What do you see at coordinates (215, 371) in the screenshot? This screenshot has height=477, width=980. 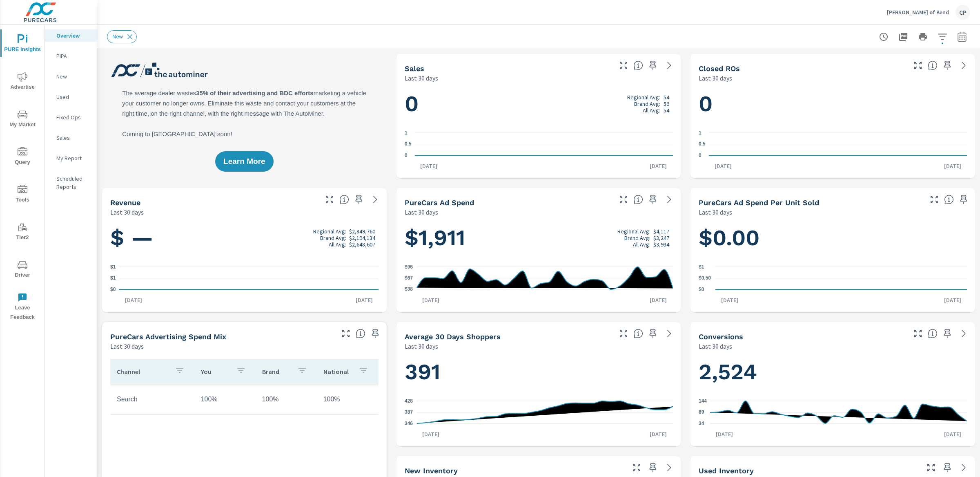 I see `p: You` at bounding box center [215, 371].